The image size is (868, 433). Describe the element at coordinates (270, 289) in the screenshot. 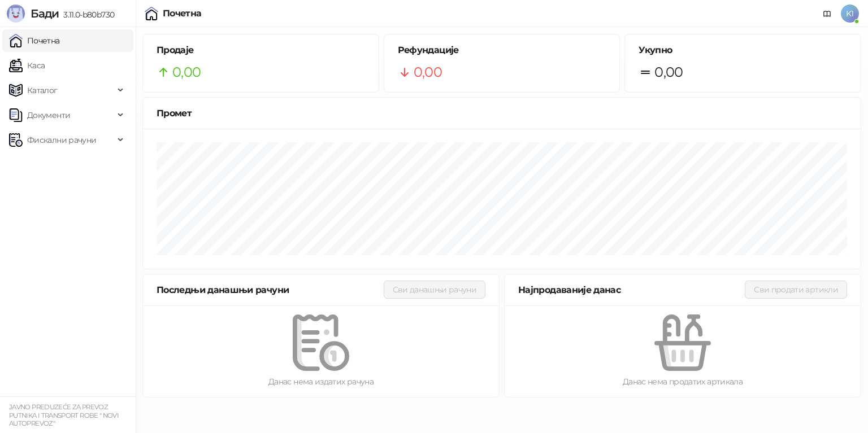

I see `div: Последњи данашњи рачуни` at that location.